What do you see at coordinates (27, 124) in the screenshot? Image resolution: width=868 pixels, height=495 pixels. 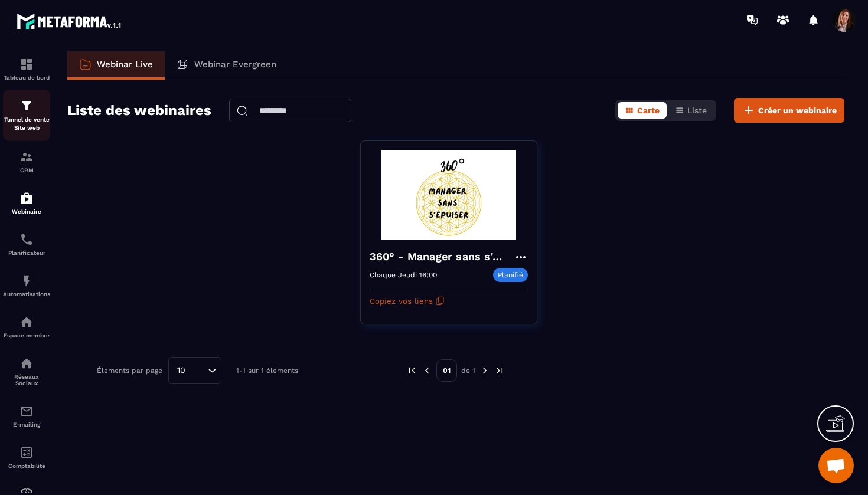 I see `p: Tunnel de vente Site web` at bounding box center [27, 124].